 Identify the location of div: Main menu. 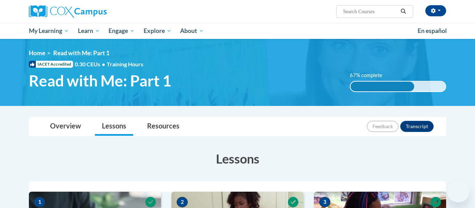
(238, 31).